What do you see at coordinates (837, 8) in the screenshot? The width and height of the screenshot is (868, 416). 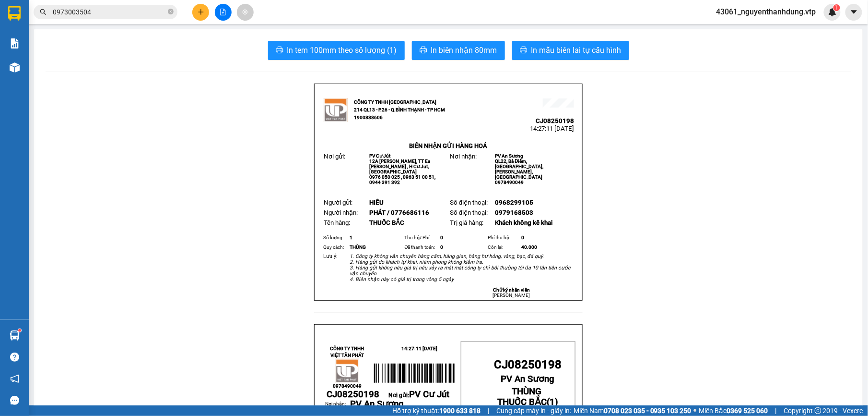 I see `sup: 1` at bounding box center [837, 8].